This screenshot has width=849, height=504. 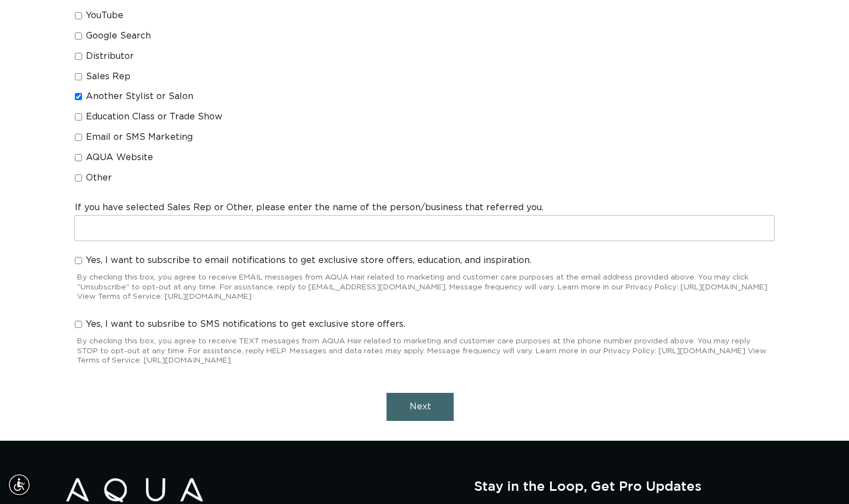 What do you see at coordinates (821, 478) in the screenshot?
I see `div: Chat Widget` at bounding box center [821, 478].